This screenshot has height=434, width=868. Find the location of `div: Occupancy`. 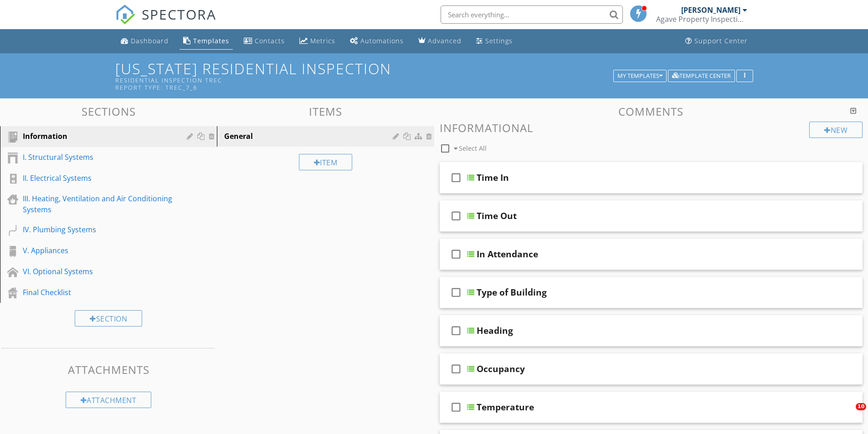

div: Occupancy is located at coordinates (501, 369).